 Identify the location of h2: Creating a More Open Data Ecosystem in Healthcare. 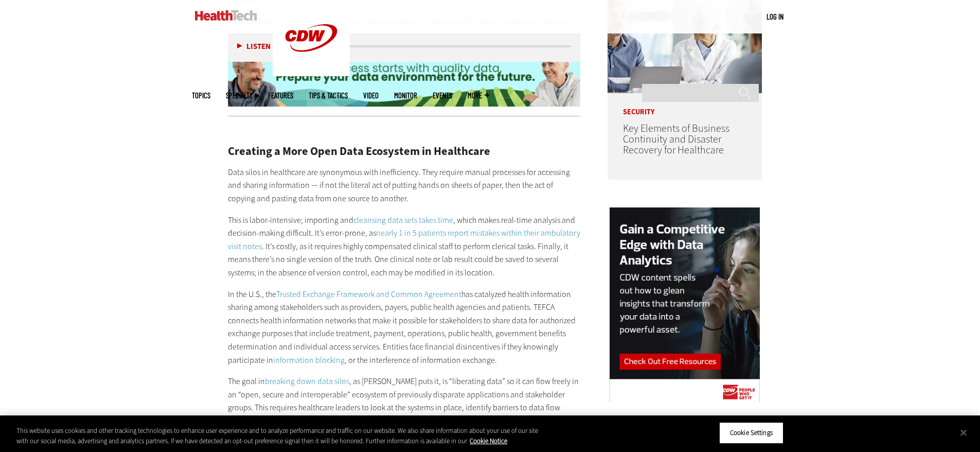
(404, 151).